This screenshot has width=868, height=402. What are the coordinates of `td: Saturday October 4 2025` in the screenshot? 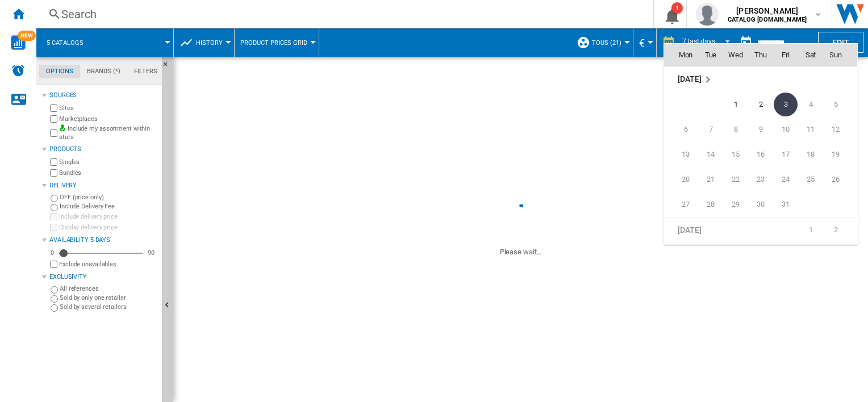 It's located at (810, 105).